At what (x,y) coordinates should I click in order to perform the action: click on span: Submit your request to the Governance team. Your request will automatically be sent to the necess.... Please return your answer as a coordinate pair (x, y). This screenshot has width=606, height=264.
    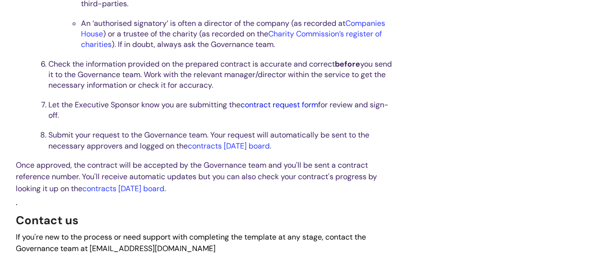
    Looking at the image, I should click on (209, 140).